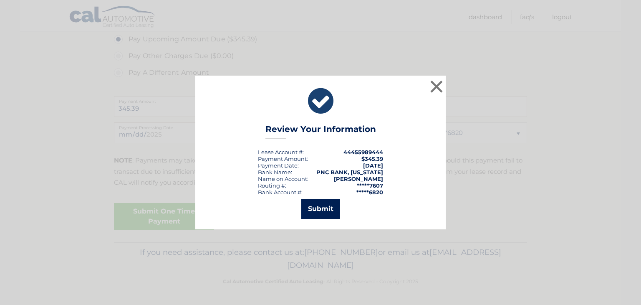  What do you see at coordinates (275, 172) in the screenshot?
I see `div: Bank Name:` at bounding box center [275, 172].